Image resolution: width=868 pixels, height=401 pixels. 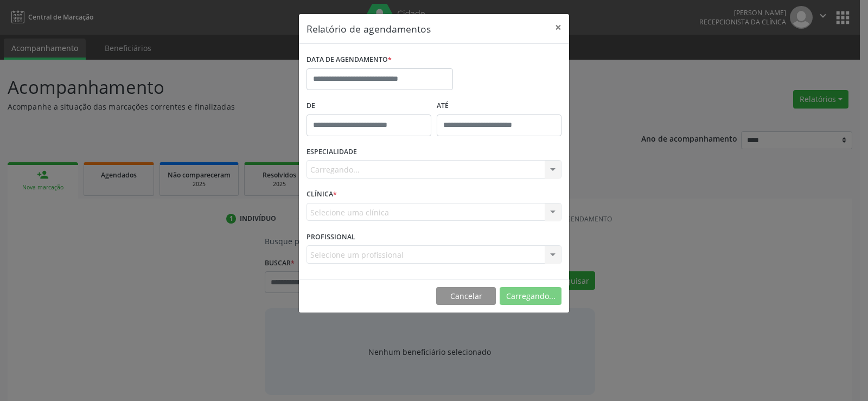 I want to click on label: PROFISSIONAL, so click(x=331, y=237).